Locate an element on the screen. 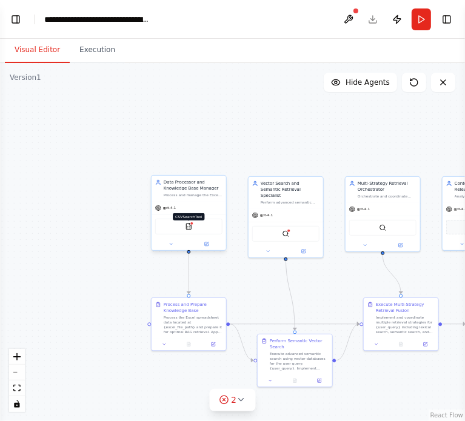 The image size is (465, 421). img: QdrantVectorSearchTool is located at coordinates (285, 234).